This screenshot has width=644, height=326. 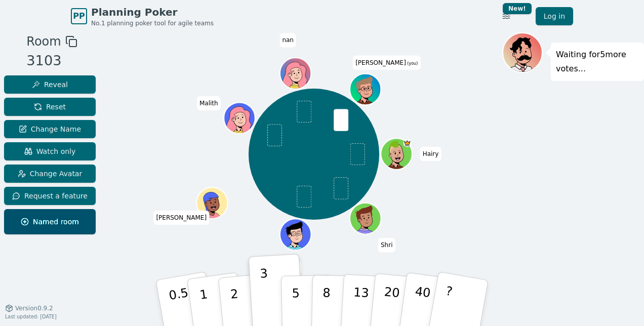 I want to click on button: Watch only, so click(x=49, y=151).